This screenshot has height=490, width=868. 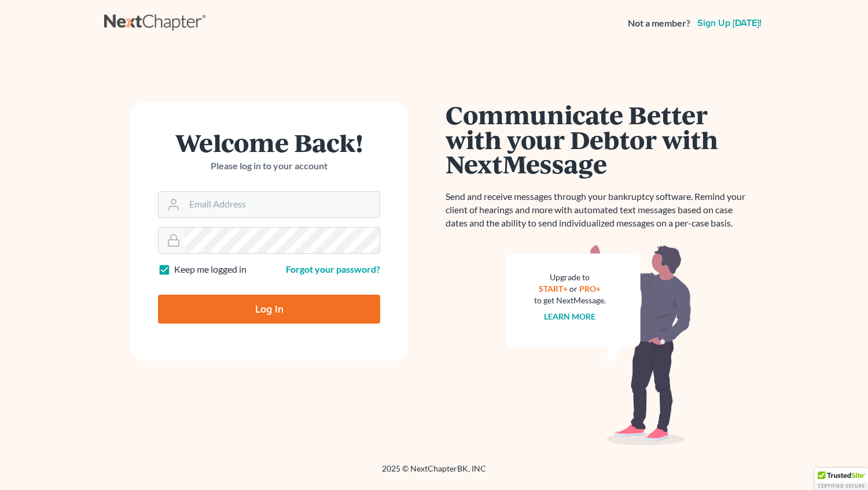 What do you see at coordinates (570, 317) in the screenshot?
I see `a: Learn more` at bounding box center [570, 317].